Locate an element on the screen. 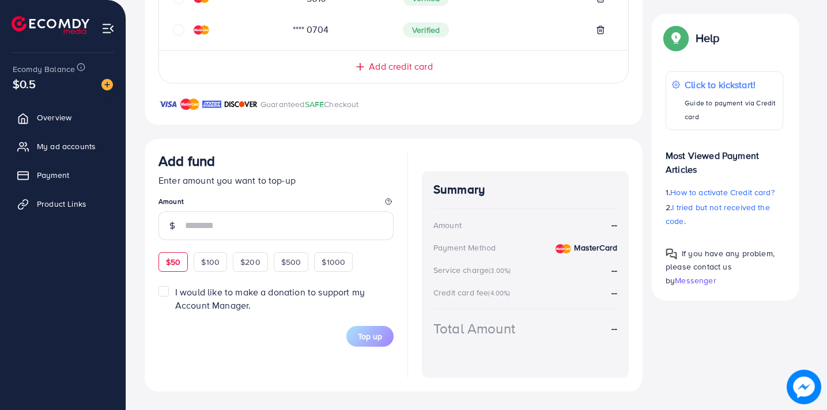  span: $1000 is located at coordinates (333, 262).